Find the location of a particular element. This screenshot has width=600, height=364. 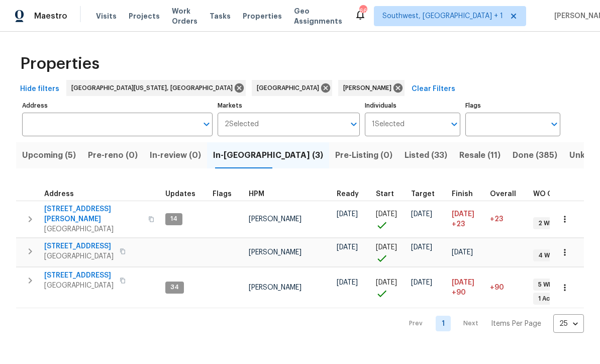

span: Updates is located at coordinates (181, 194).